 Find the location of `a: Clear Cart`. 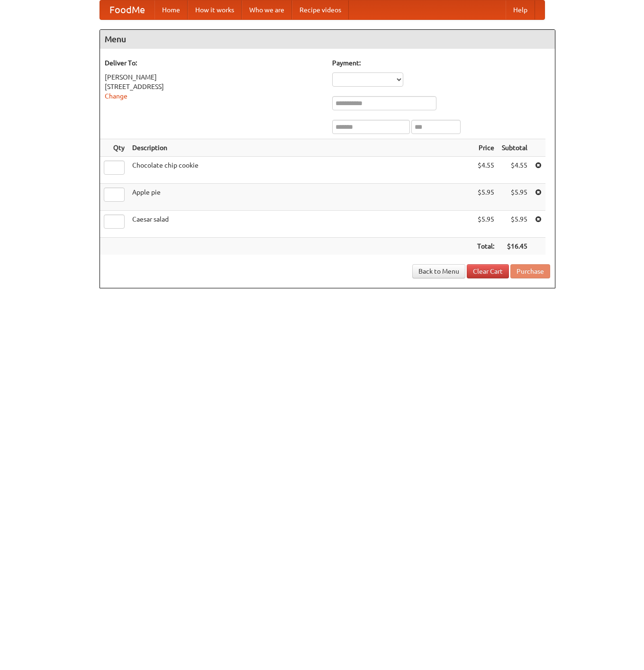

a: Clear Cart is located at coordinates (487, 272).